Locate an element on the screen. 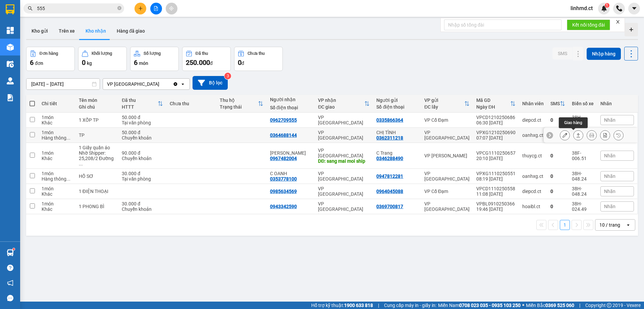 This screenshot has height=309, width=644. div: Tên món is located at coordinates (97, 100).